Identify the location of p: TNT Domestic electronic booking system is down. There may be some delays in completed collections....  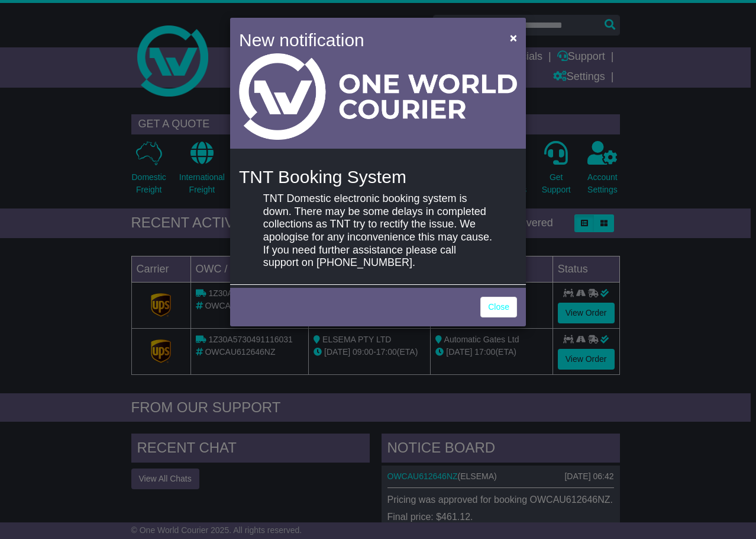
(378, 231).